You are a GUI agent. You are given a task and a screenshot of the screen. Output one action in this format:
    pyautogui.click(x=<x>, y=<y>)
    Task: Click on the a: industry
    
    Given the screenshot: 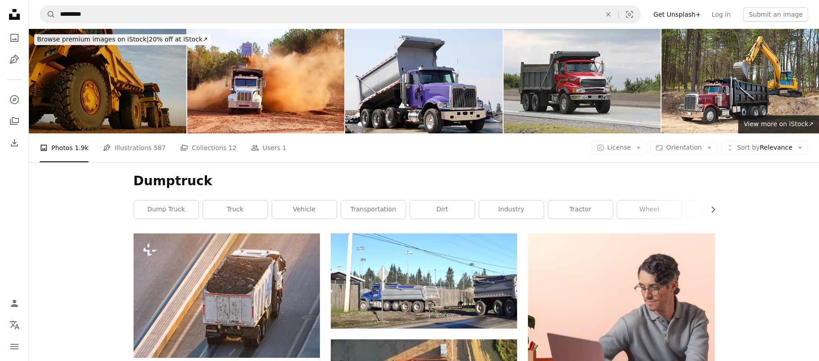 What is the action you would take?
    pyautogui.click(x=511, y=210)
    